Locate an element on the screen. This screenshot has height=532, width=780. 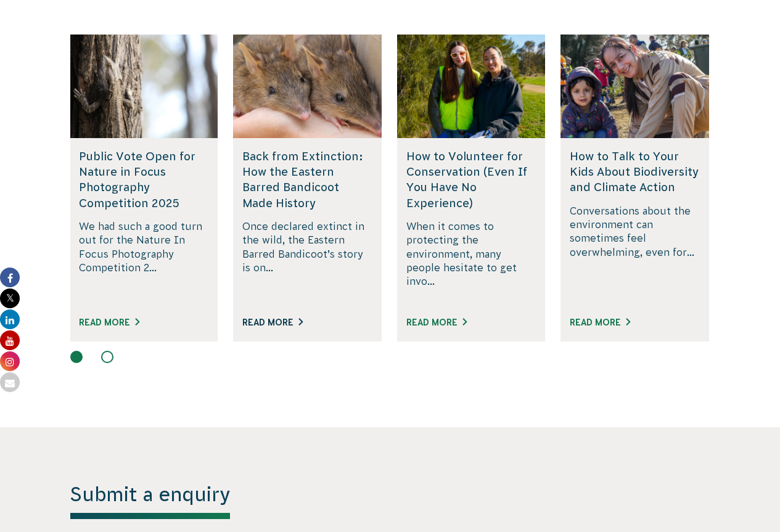
p: Conversations about the environment can sometimes feel overwhelming, even for... is located at coordinates (635, 254).